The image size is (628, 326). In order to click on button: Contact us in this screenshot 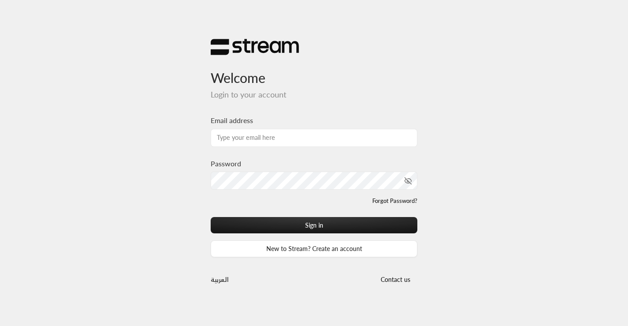, I will do `click(395, 279)`.